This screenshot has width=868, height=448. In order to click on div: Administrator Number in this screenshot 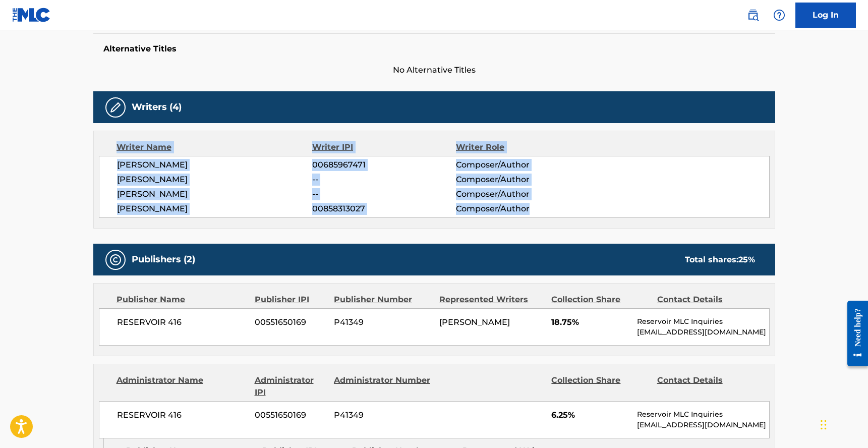, I will do `click(383, 386)`.